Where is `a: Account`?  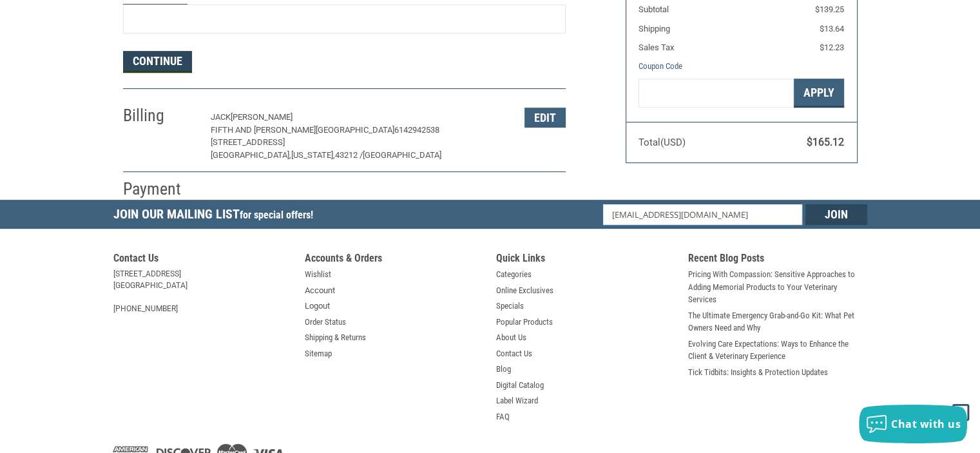
a: Account is located at coordinates (320, 291).